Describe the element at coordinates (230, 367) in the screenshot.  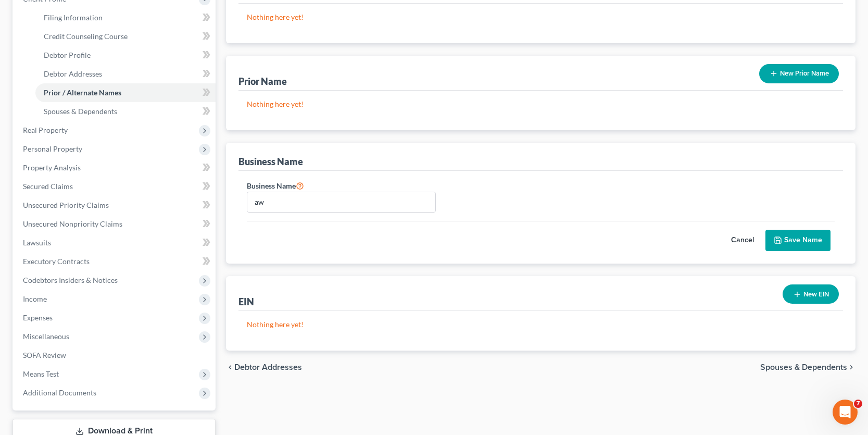
I see `i: chevron_left` at that location.